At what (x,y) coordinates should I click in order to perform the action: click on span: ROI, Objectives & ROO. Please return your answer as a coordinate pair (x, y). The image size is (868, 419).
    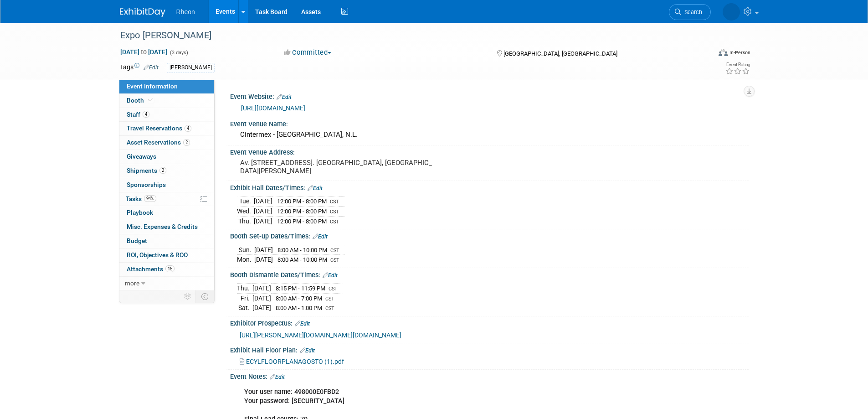
    Looking at the image, I should click on (157, 255).